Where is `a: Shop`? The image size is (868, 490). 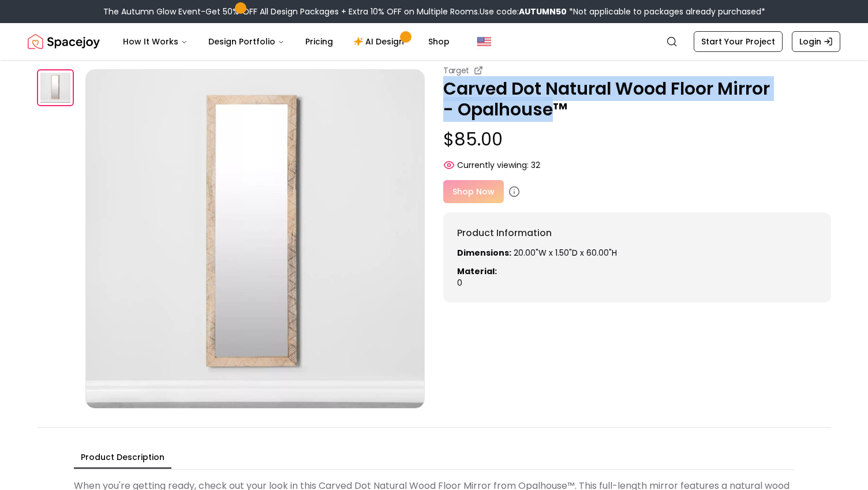 a: Shop is located at coordinates (438, 42).